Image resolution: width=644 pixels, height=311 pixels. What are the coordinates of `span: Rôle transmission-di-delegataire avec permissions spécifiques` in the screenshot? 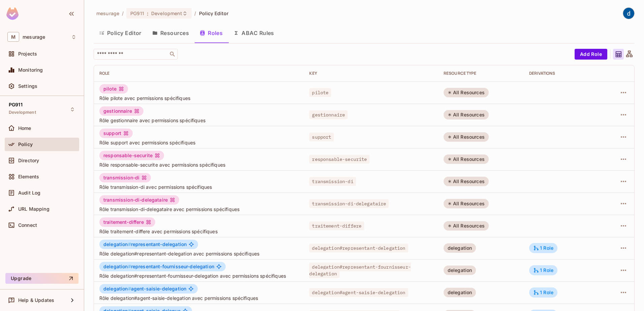 It's located at (199, 209).